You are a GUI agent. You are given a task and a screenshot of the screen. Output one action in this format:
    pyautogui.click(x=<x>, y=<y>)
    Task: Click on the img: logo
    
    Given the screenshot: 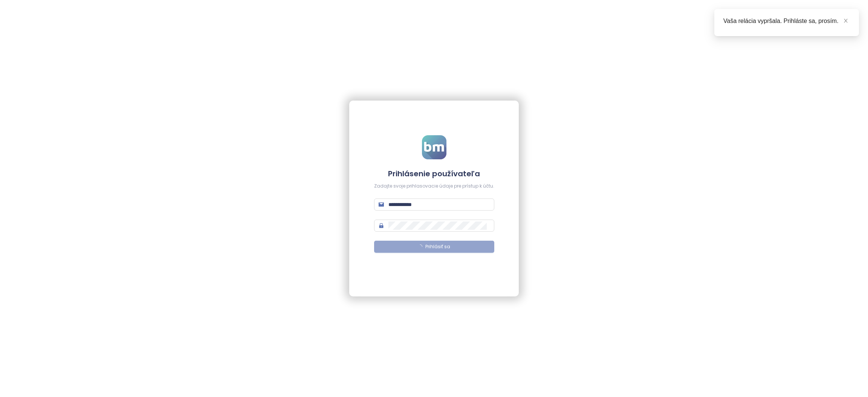 What is the action you would take?
    pyautogui.click(x=434, y=147)
    